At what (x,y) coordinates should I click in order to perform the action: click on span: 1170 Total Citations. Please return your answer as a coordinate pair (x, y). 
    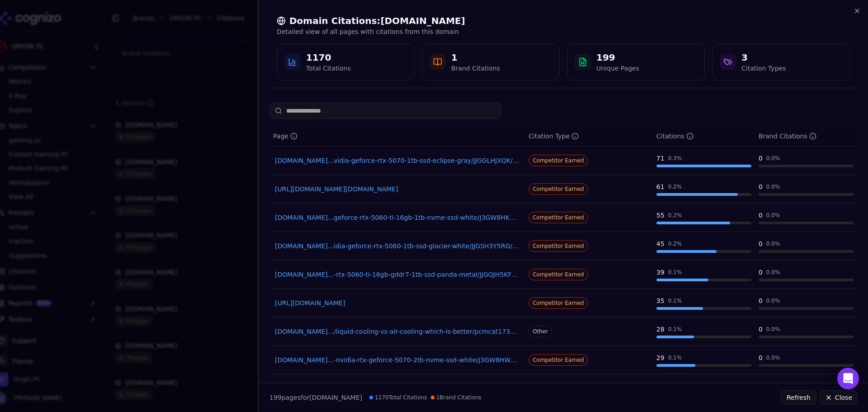
    Looking at the image, I should click on (398, 397).